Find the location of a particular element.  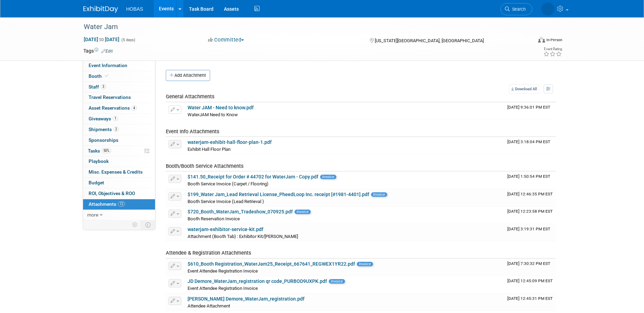

span: Search is located at coordinates (518, 9).